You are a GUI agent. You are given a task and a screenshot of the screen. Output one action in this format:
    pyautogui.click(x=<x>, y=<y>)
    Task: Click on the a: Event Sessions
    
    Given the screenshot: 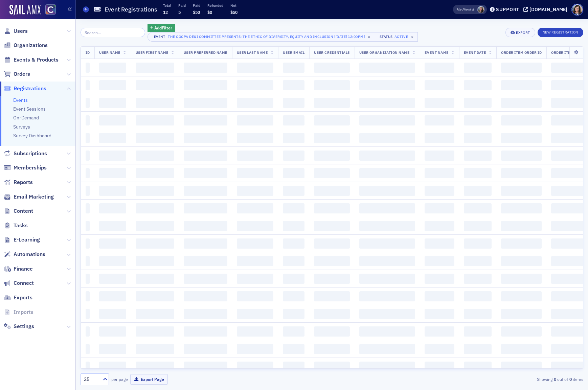 What is the action you would take?
    pyautogui.click(x=29, y=109)
    